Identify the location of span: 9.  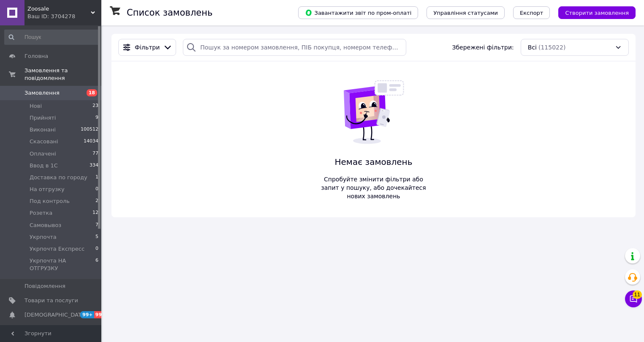
(96, 118).